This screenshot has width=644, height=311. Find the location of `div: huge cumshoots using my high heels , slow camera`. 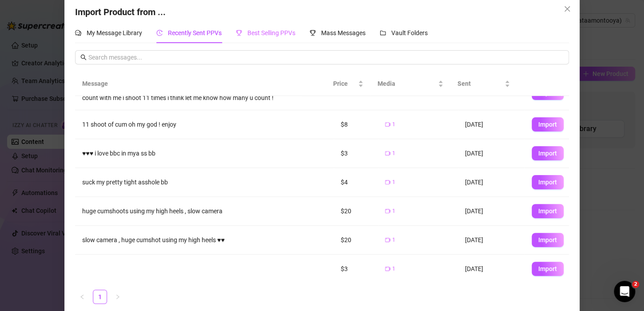

div: huge cumshoots using my high heels , slow camera is located at coordinates (204, 211).